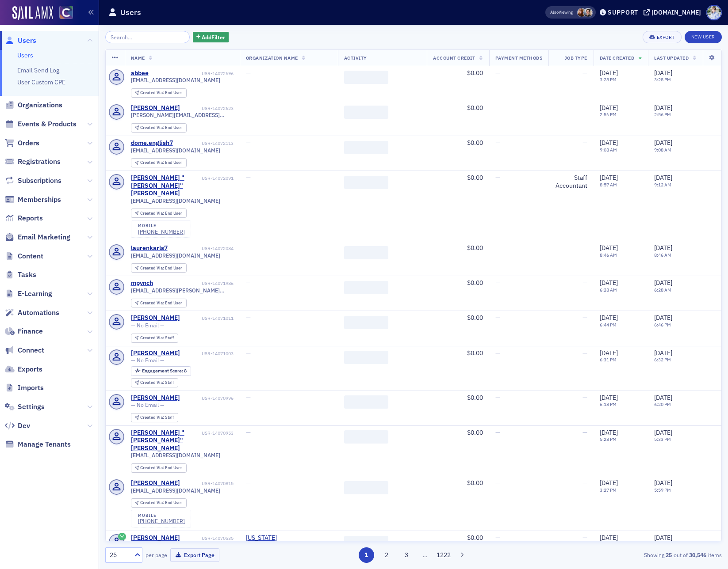 The height and width of the screenshot is (569, 728). What do you see at coordinates (608, 405) in the screenshot?
I see `time: 6:18 PM` at bounding box center [608, 405].